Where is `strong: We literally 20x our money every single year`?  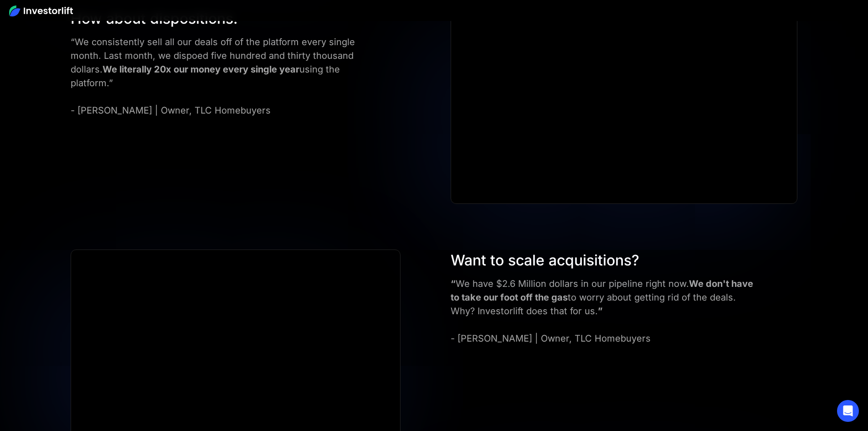 strong: We literally 20x our money every single year is located at coordinates (201, 69).